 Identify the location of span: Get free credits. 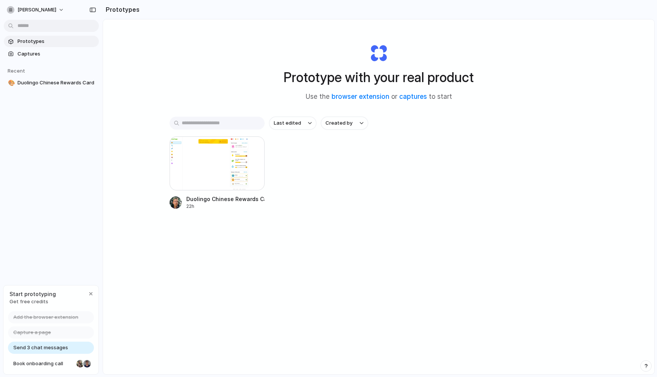
(33, 302).